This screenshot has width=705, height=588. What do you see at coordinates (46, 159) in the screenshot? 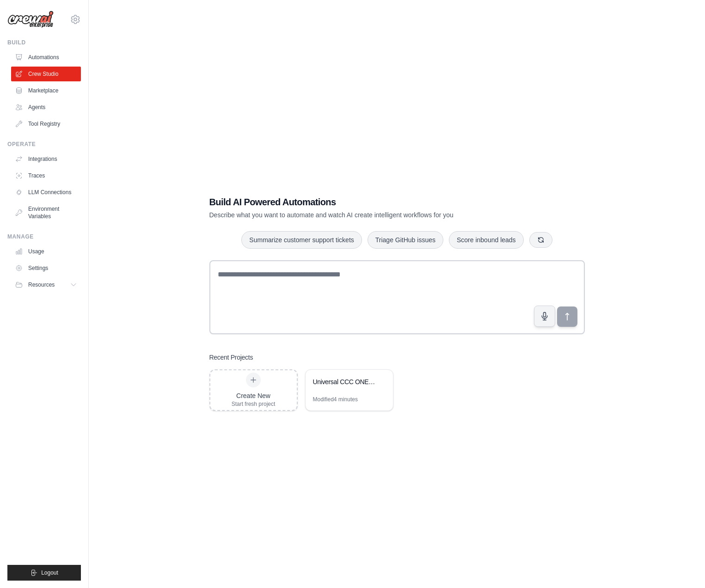
I see `a: Integrations` at bounding box center [46, 159].